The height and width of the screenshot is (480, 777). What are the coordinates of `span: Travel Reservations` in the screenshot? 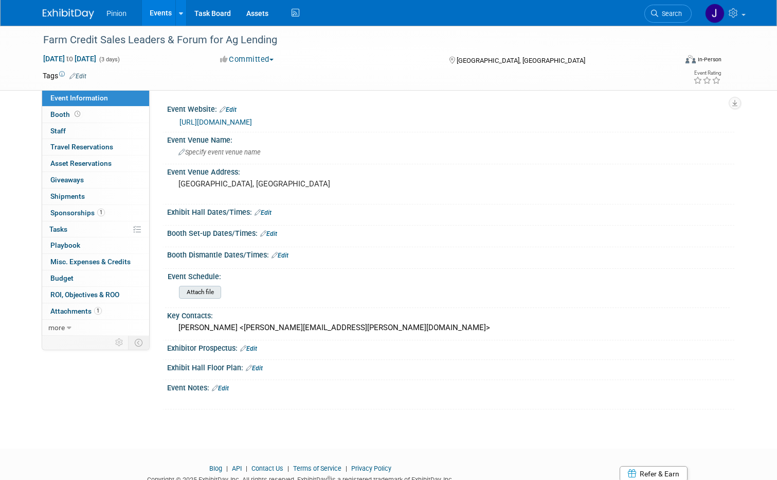 It's located at (82, 147).